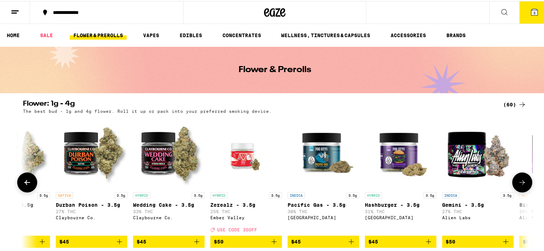  What do you see at coordinates (242, 34) in the screenshot?
I see `a: CONCENTRATES` at bounding box center [242, 34].